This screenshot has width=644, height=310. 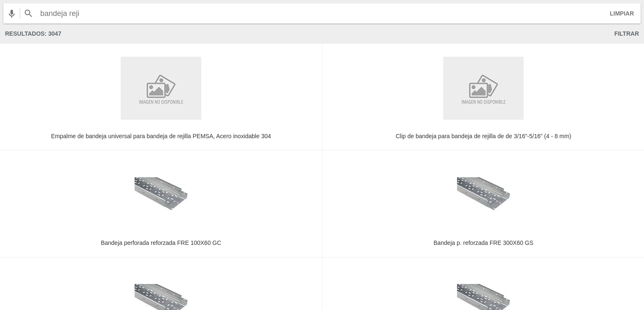 I want to click on div: Bandeja perforada reforzada FRE 100X60 GC, so click(x=161, y=243).